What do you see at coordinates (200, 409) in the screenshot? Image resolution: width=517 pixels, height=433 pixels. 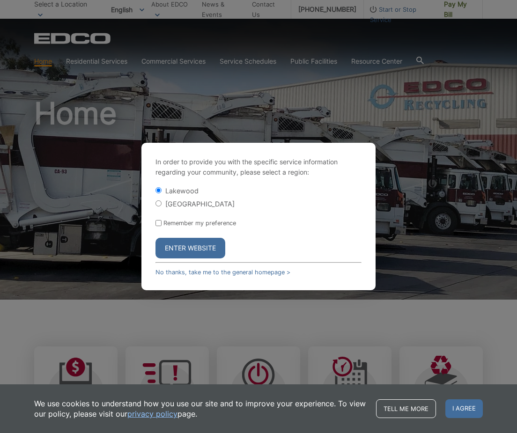 I see `p: We use cookies to understand how you use our site and to improve your experience. To view our pol...` at bounding box center [200, 409].